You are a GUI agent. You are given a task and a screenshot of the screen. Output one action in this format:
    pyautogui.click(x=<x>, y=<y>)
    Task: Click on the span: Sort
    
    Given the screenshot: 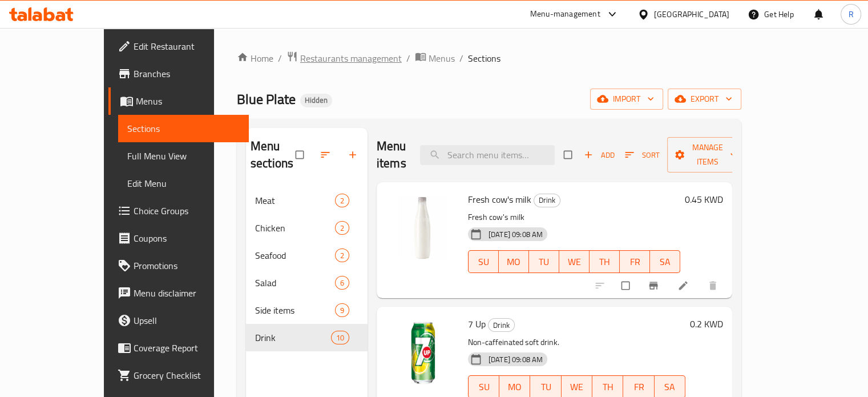 What is the action you would take?
    pyautogui.click(x=642, y=155)
    